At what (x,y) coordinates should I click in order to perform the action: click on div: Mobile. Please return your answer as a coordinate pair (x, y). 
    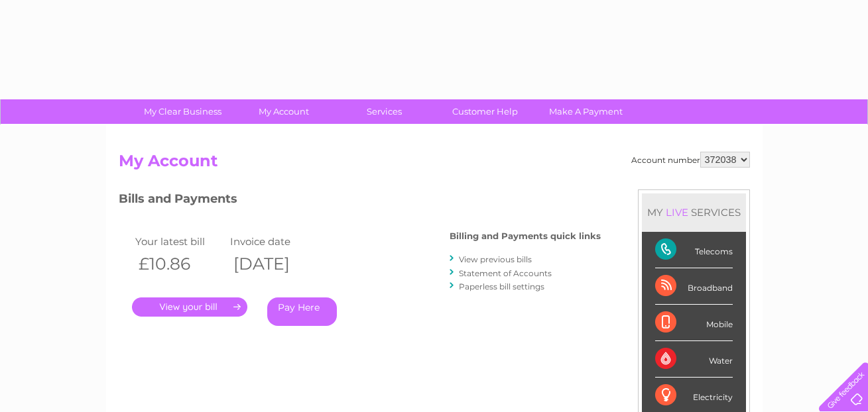
    Looking at the image, I should click on (694, 323).